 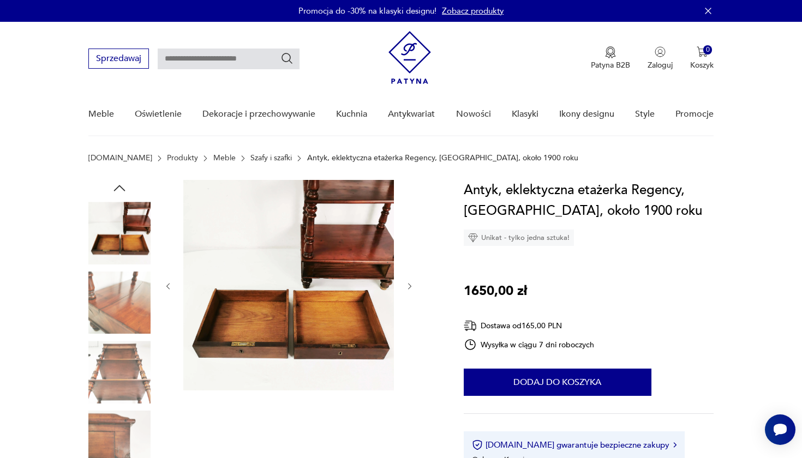 I want to click on img: Ikona koszyka, so click(x=702, y=52).